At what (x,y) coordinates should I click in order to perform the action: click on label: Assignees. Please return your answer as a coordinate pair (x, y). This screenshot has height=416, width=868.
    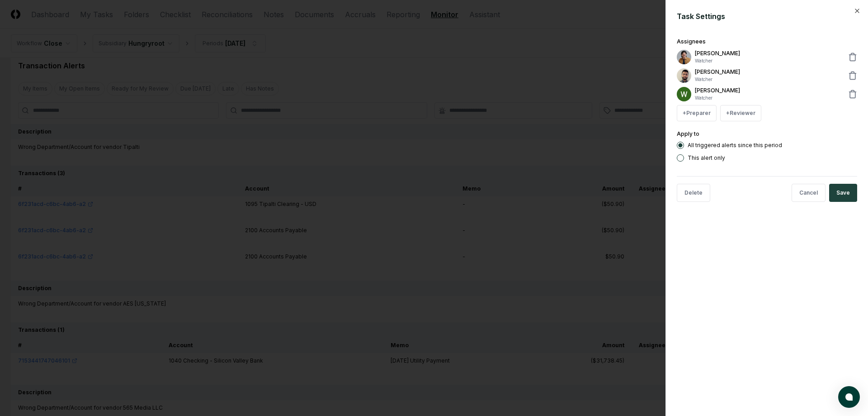
    Looking at the image, I should click on (692, 41).